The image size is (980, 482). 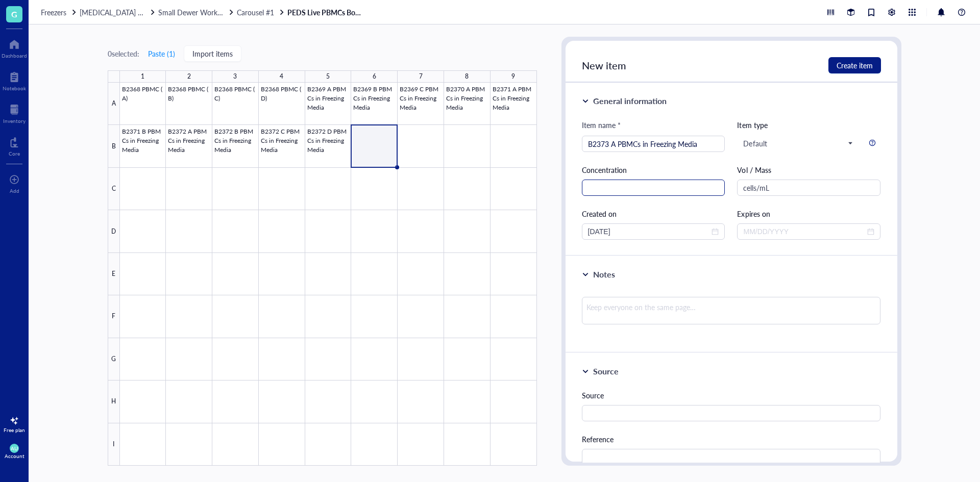 I want to click on span: Import items, so click(x=212, y=53).